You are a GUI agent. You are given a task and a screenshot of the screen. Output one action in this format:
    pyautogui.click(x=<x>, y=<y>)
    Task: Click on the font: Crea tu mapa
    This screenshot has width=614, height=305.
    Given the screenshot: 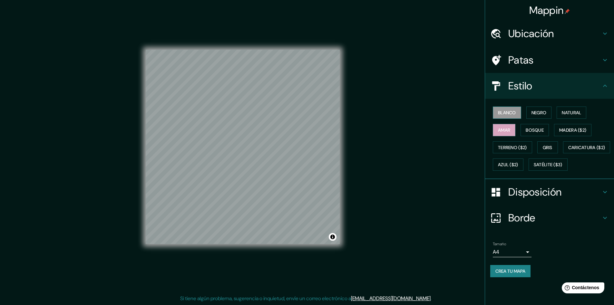 What is the action you would take?
    pyautogui.click(x=510, y=271)
    